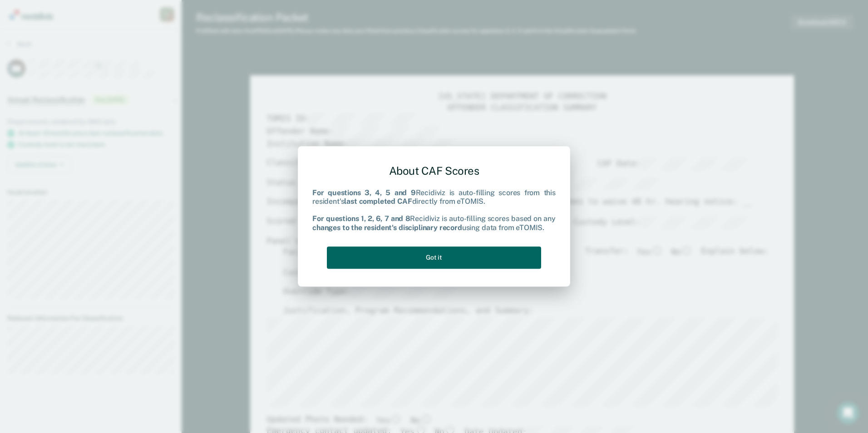  I want to click on b: changes to the resident's disciplinary record, so click(388, 227).